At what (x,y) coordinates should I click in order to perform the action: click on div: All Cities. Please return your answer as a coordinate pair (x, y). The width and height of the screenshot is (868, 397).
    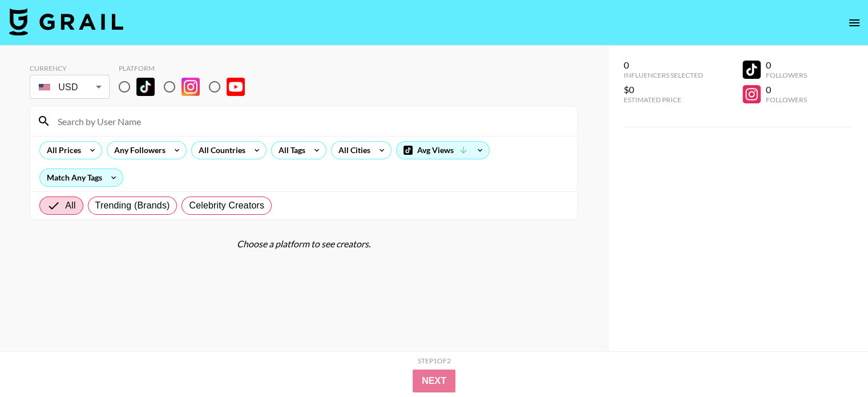
    Looking at the image, I should click on (352, 150).